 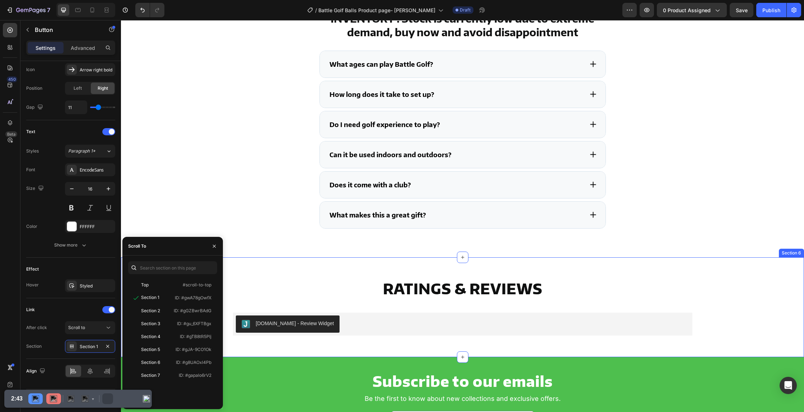 I want to click on div: Hover, so click(x=32, y=285).